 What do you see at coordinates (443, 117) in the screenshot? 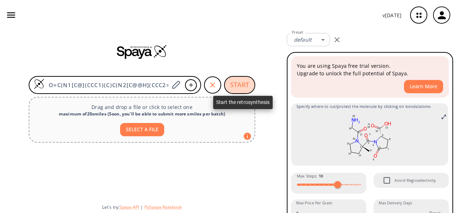
I see `svg: Full screen` at bounding box center [443, 117].